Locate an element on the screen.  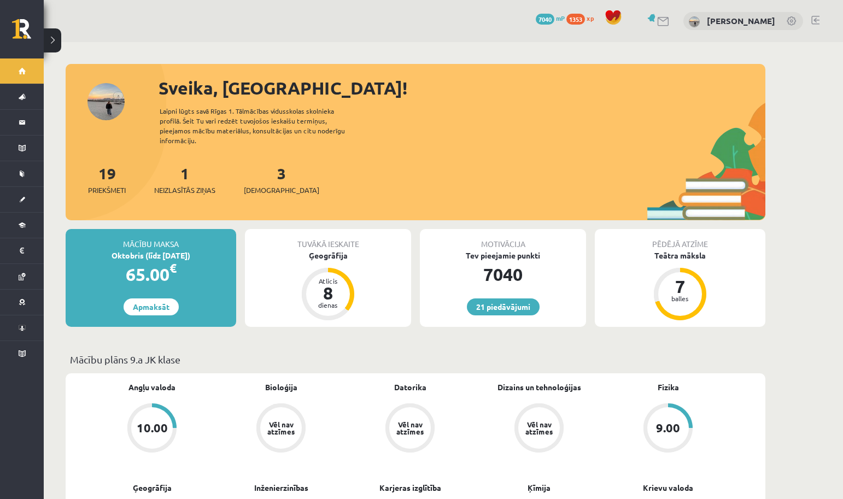
div: Tuvākā ieskaite is located at coordinates (328, 239).